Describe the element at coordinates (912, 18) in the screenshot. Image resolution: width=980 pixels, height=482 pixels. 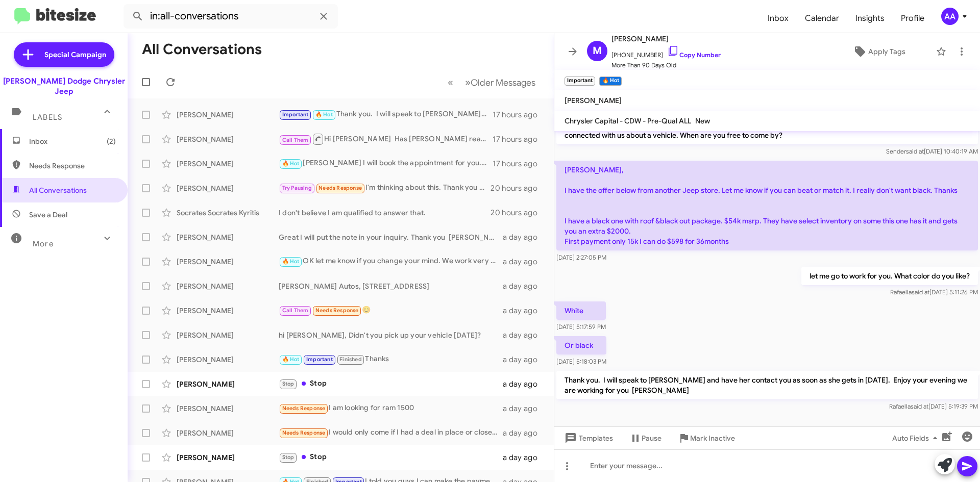
I see `a: Profile` at that location.